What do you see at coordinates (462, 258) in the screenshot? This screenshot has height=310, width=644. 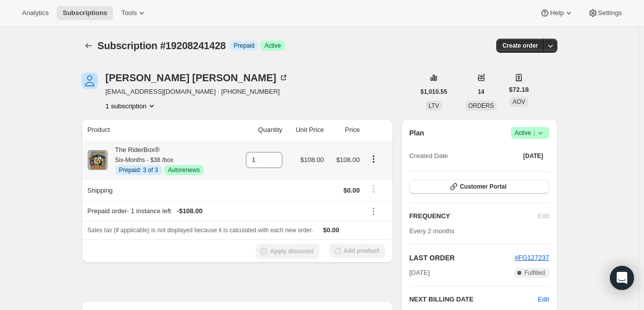 I see `h2: LAST ORDER` at bounding box center [462, 258].